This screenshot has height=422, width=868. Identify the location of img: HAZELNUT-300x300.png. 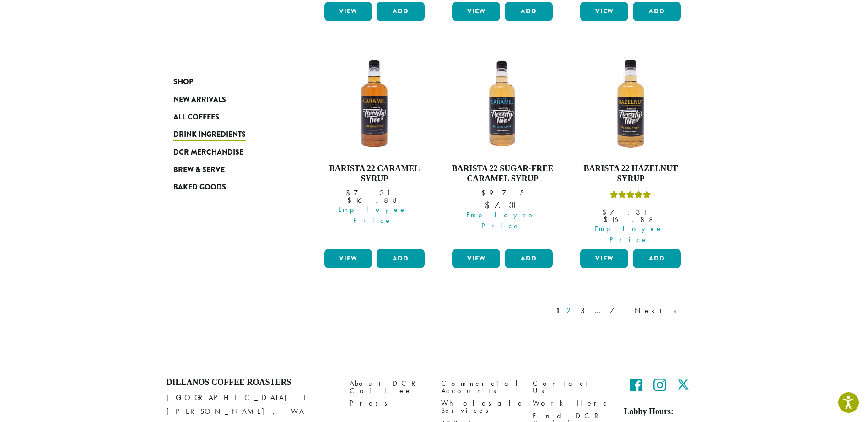
(631, 104).